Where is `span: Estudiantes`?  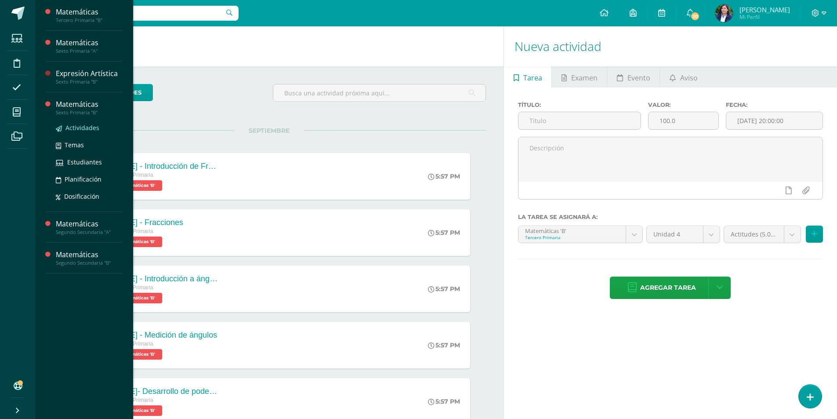
span: Estudiantes is located at coordinates (84, 162).